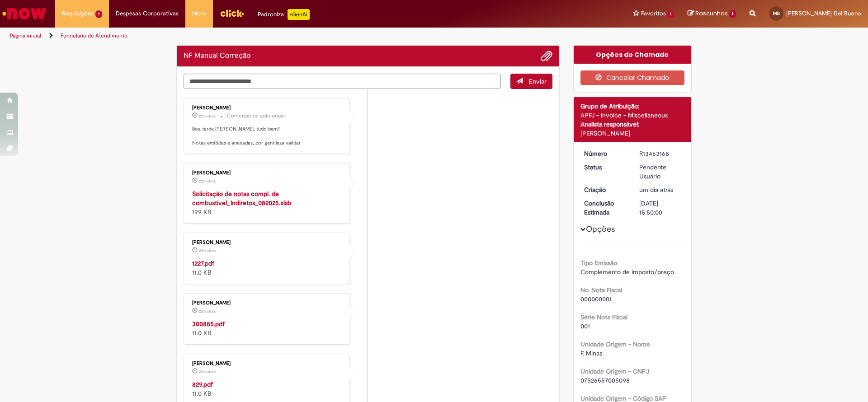 The height and width of the screenshot is (402, 868). I want to click on time: 29/08/2025 17:40:02, so click(207, 251).